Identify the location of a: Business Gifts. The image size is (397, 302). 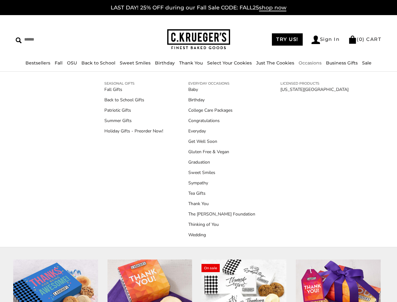
(342, 63).